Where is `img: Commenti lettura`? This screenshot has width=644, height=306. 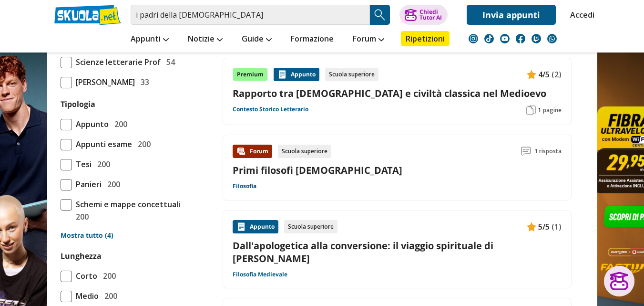 img: Commenti lettura is located at coordinates (526, 152).